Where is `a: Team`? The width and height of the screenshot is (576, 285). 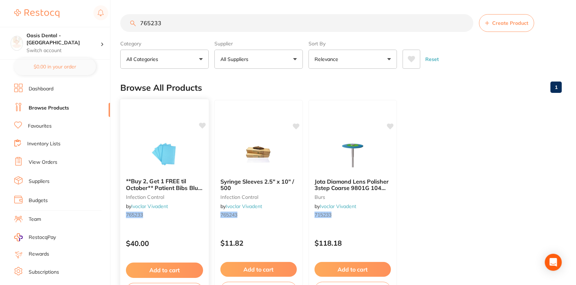 a: Team is located at coordinates (35, 219).